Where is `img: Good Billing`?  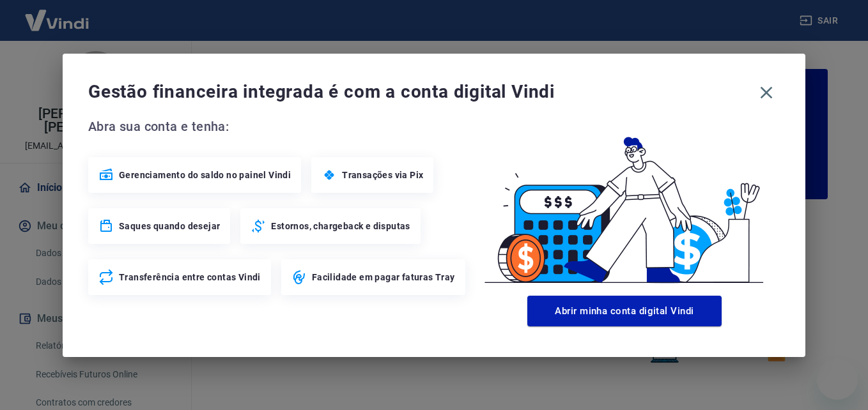
img: Good Billing is located at coordinates (624, 203).